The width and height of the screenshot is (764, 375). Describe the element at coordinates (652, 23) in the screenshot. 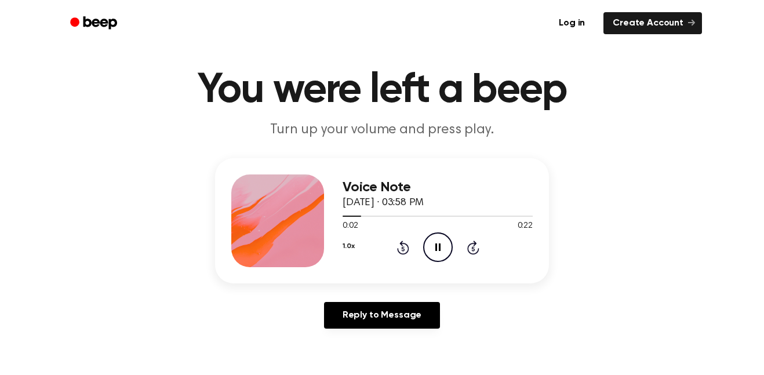

I see `a: Create Account` at that location.